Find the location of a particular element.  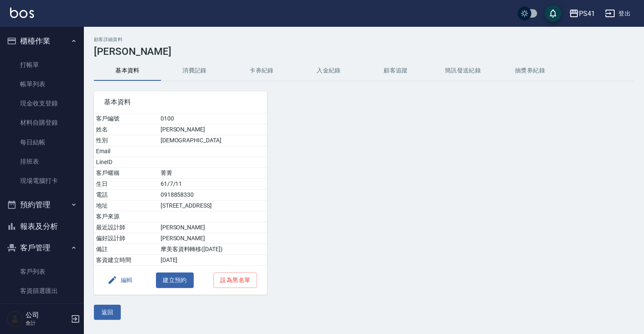

button: 報表及分析 is located at coordinates (42, 226).